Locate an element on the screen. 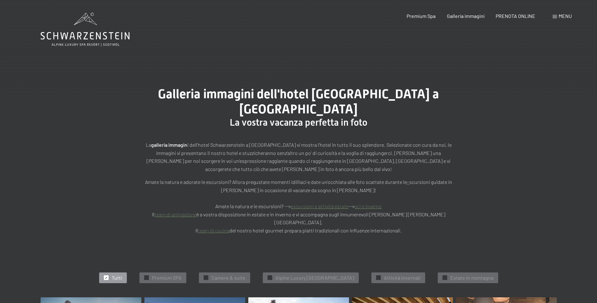 Image resolution: width=597 pixels, height=303 pixels. a: Galleria immagini is located at coordinates (466, 16).